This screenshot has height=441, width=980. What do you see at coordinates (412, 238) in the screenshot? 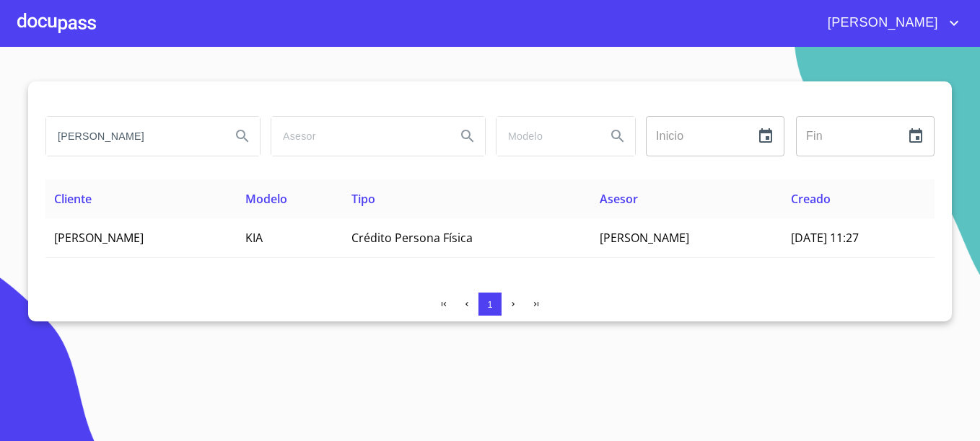
I see `span: Crédito Persona Física` at bounding box center [412, 238].